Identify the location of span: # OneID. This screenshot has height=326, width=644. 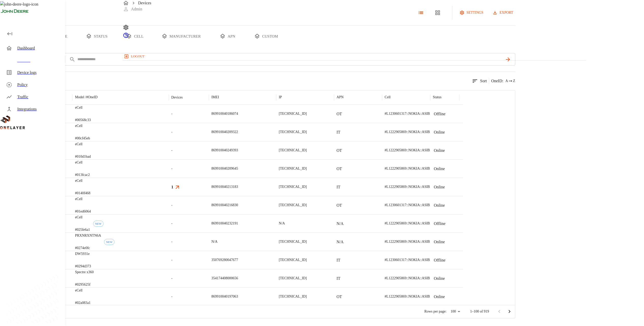
(92, 97).